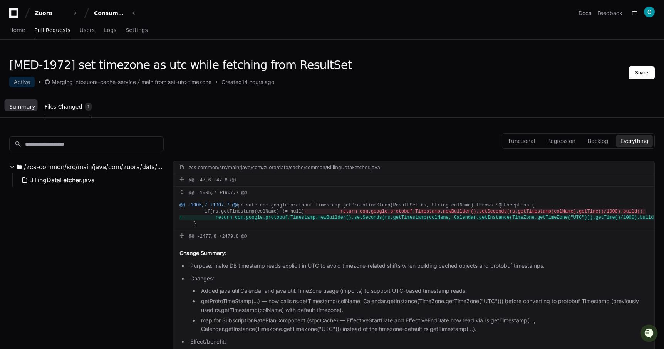 Image resolution: width=664 pixels, height=349 pixels. Describe the element at coordinates (419, 278) in the screenshot. I see `p: Changes:` at that location.